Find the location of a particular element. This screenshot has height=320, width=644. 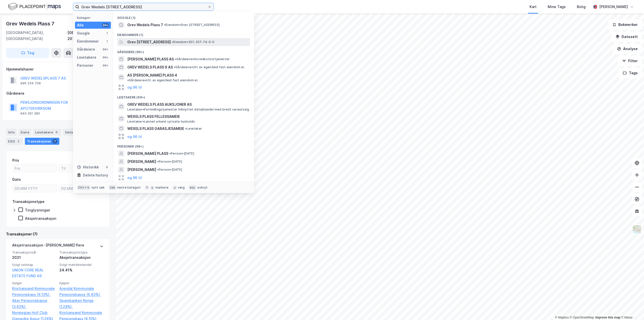

span: Solgt selskap is located at coordinates (34, 265).